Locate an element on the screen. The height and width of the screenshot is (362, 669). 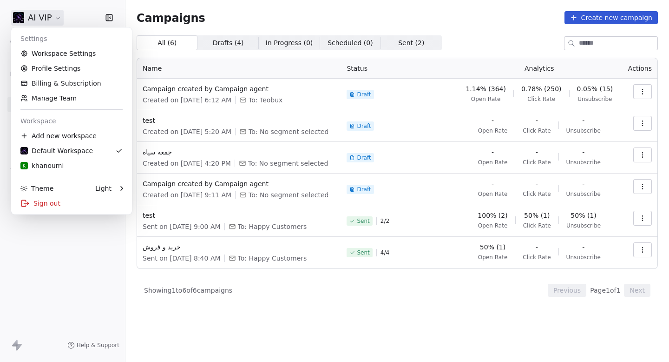
div: Workspace is located at coordinates (72, 121).